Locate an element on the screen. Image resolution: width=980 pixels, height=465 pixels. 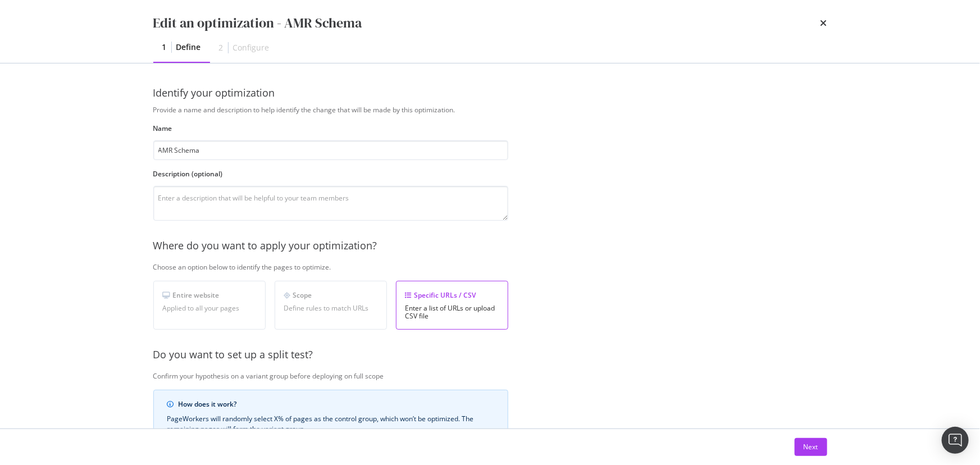
button: Next is located at coordinates (811, 447).